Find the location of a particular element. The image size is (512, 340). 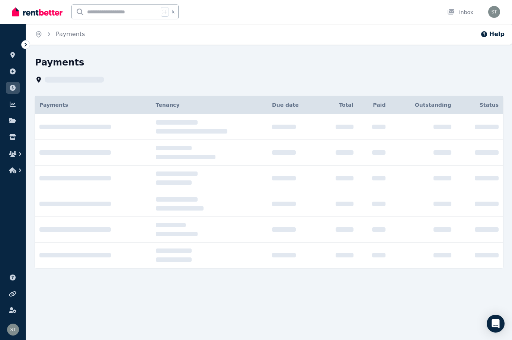

th: Due date is located at coordinates (293, 105).